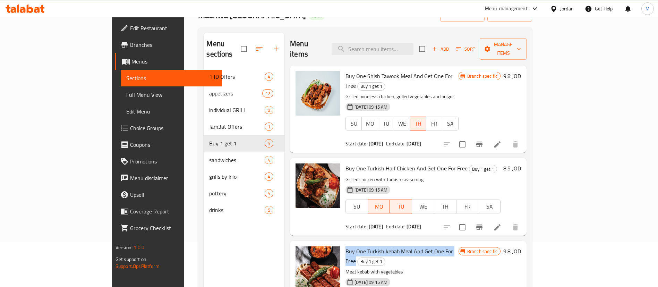  What do you see at coordinates (356, 143) in the screenshot?
I see `span: Start date:` at bounding box center [356, 143].